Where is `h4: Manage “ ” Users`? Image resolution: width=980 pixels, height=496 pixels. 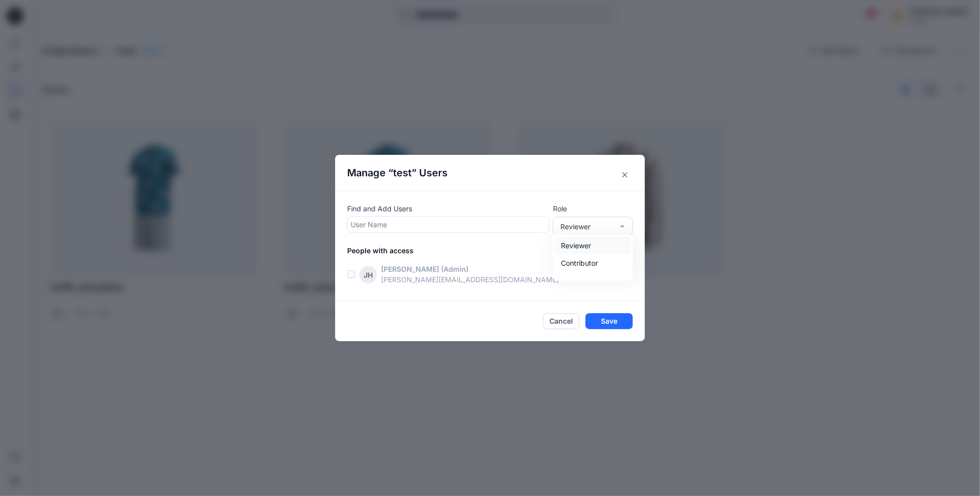
h4: Manage “ ” Users is located at coordinates (397, 173).